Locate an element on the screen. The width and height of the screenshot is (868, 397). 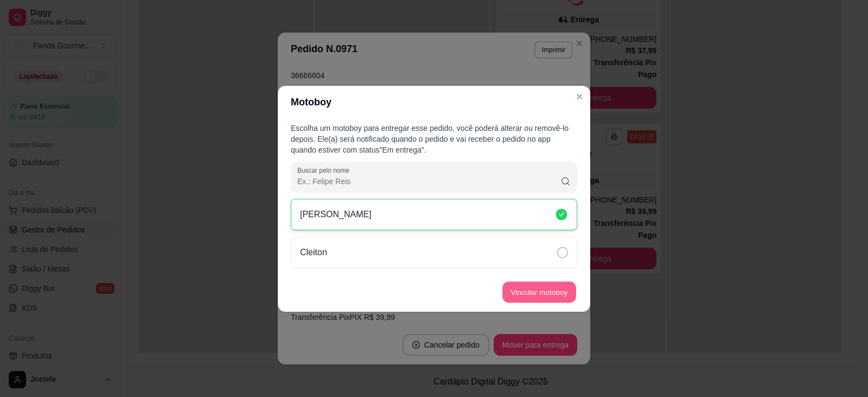
p: Cleiton is located at coordinates (313, 253).